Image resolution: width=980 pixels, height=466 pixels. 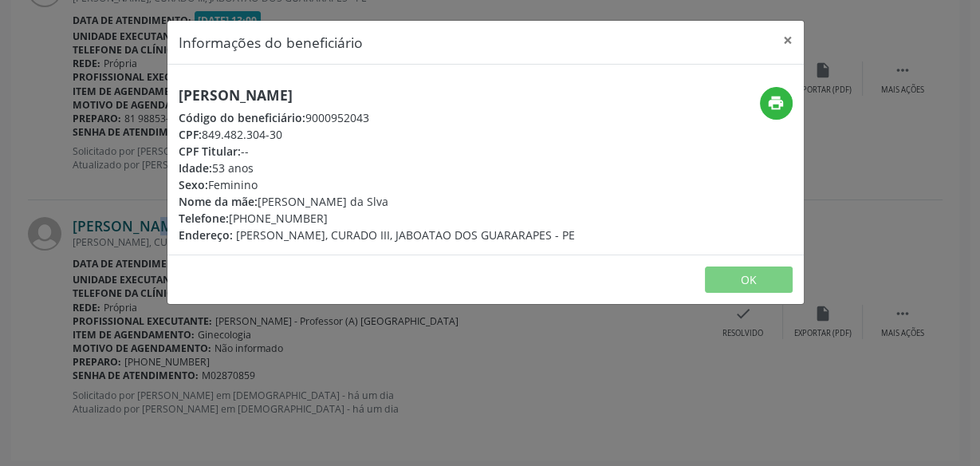 What do you see at coordinates (377, 184) in the screenshot?
I see `div: Feminino` at bounding box center [377, 184].